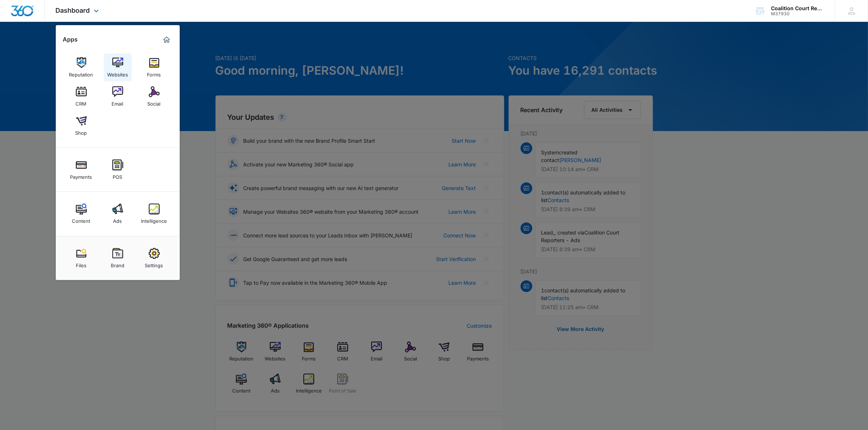  What do you see at coordinates (117, 73) in the screenshot?
I see `div: Websites` at bounding box center [117, 73].